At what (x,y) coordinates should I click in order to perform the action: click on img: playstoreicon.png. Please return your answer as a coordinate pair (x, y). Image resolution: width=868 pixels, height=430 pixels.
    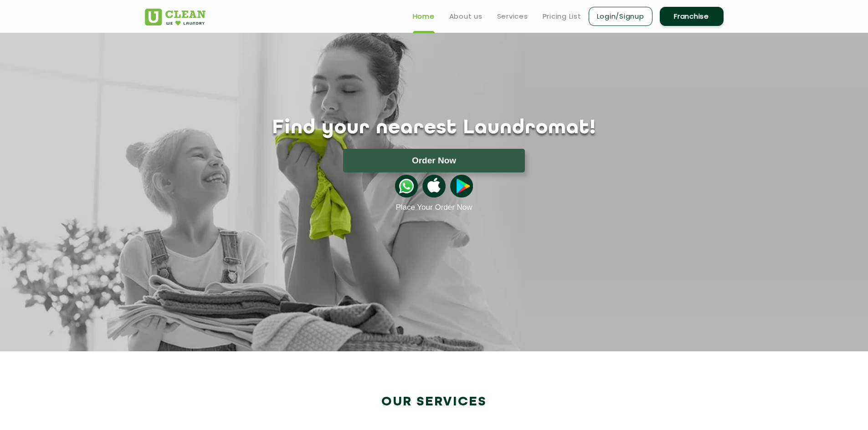
    Looking at the image, I should click on (462, 186).